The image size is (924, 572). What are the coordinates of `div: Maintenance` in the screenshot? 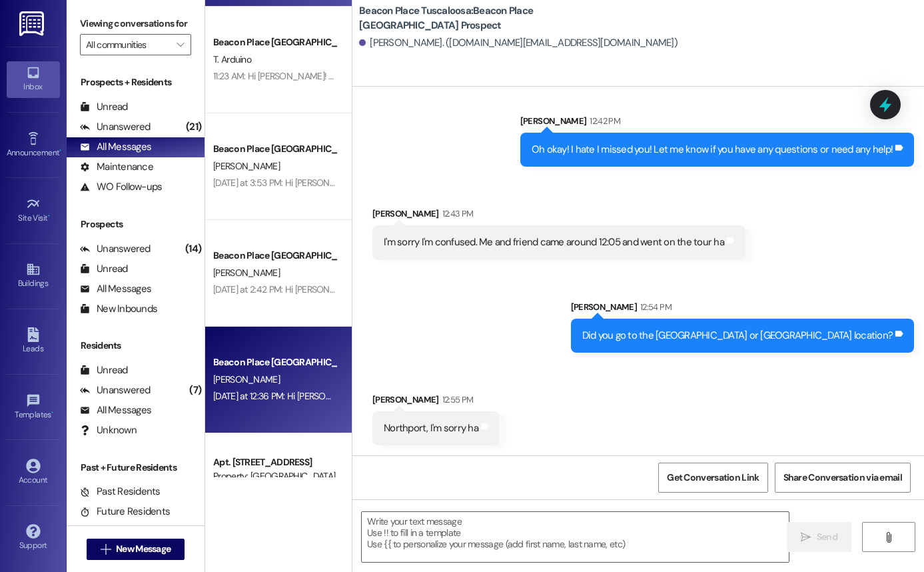 It's located at (116, 167).